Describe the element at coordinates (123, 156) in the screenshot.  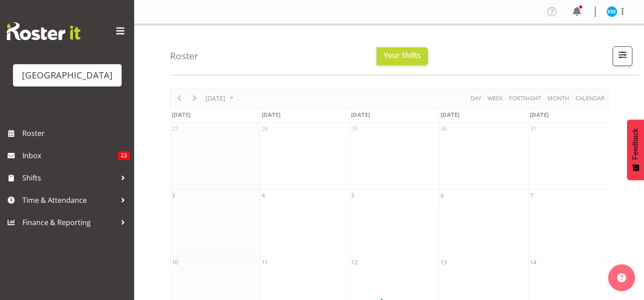
I see `span: 23` at that location.